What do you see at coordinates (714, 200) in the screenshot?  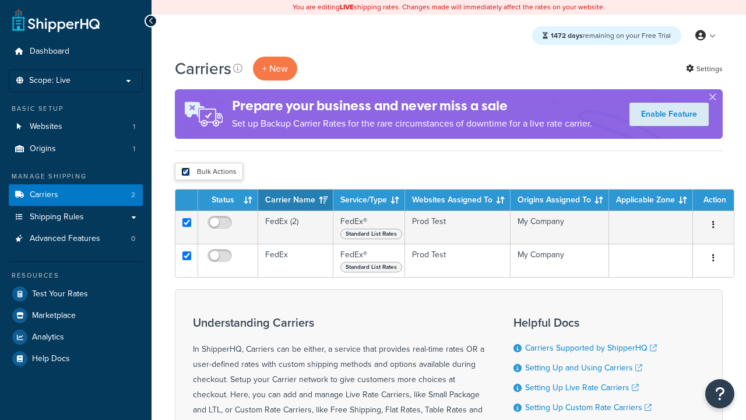 I see `th: Action` at bounding box center [714, 200].